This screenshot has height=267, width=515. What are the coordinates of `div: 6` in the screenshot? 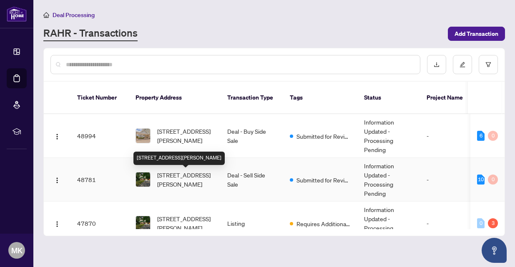 It's located at (481, 136).